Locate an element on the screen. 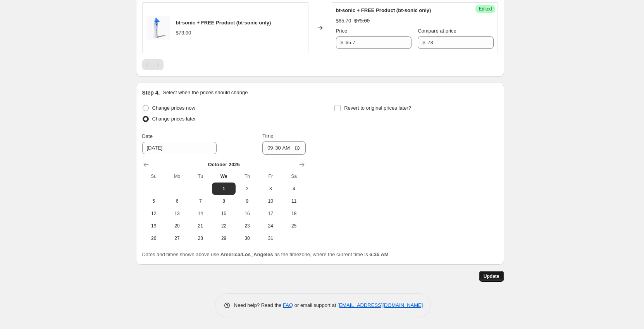  button: Tuesday October 21 2025 is located at coordinates (201, 226).